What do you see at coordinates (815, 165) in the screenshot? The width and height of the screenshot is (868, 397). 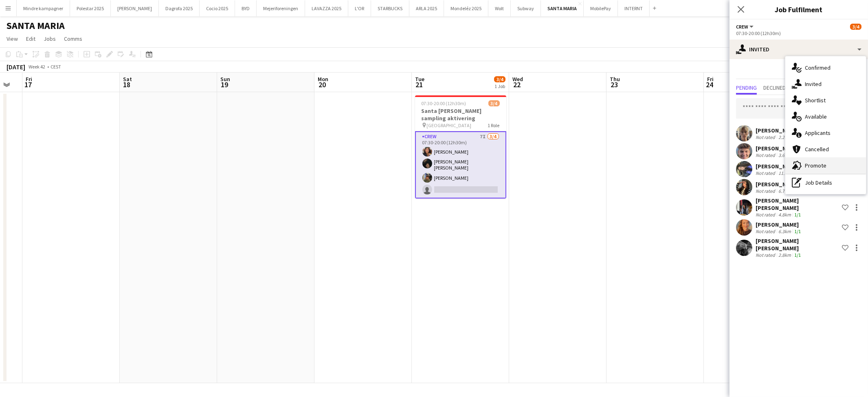 I see `span: Promote` at bounding box center [815, 165].